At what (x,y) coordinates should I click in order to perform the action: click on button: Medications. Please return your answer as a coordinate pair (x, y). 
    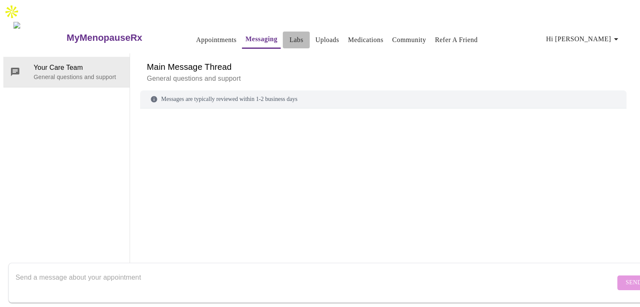
    Looking at the image, I should click on (366, 40).